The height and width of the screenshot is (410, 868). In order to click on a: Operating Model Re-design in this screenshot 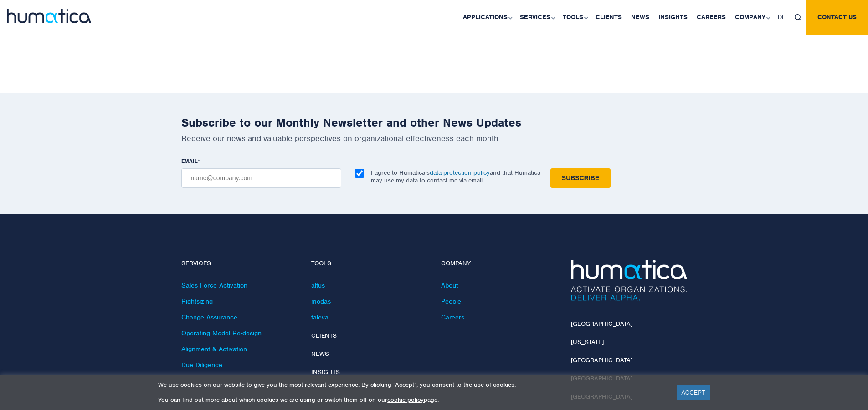, I will do `click(221, 333)`.